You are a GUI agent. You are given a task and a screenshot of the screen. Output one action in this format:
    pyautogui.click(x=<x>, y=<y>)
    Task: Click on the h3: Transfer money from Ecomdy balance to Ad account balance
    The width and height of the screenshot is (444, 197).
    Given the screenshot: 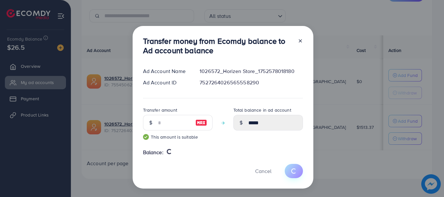 What is the action you would take?
    pyautogui.click(x=218, y=46)
    